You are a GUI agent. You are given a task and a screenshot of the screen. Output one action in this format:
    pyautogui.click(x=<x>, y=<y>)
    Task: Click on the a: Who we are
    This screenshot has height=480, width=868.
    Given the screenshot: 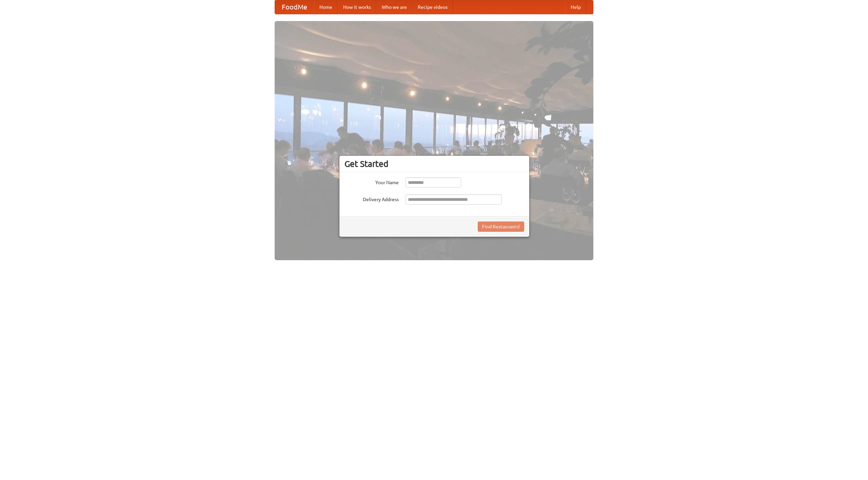 What is the action you would take?
    pyautogui.click(x=395, y=7)
    